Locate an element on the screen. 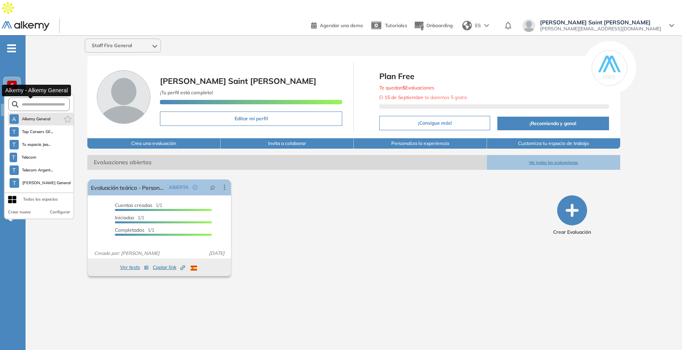  button: Invita a colaborar is located at coordinates (287, 143).